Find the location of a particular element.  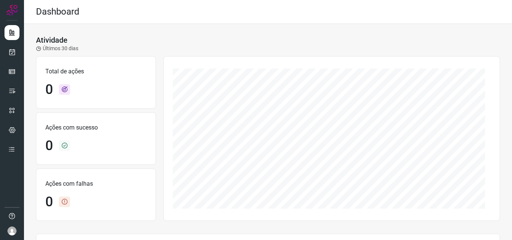

h2: Dashboard is located at coordinates (58, 12).